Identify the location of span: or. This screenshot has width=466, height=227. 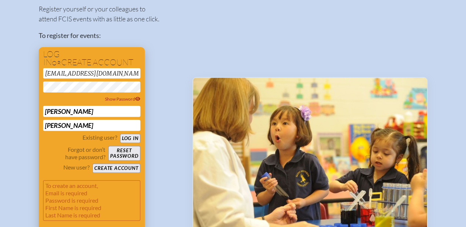
(56, 63).